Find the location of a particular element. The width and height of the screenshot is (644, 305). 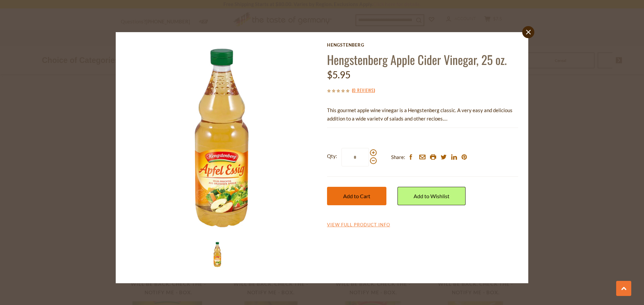

span: Share: is located at coordinates (398, 157).